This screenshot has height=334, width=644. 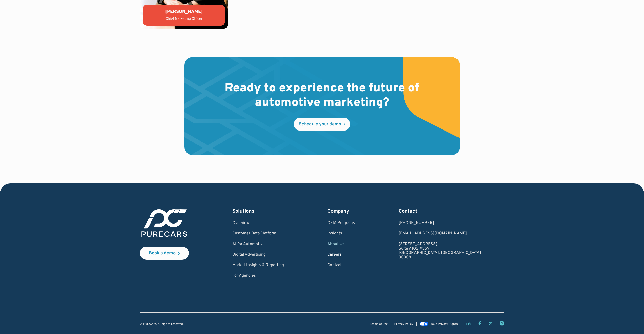 I want to click on a: Your Privacy Rights, so click(x=438, y=324).